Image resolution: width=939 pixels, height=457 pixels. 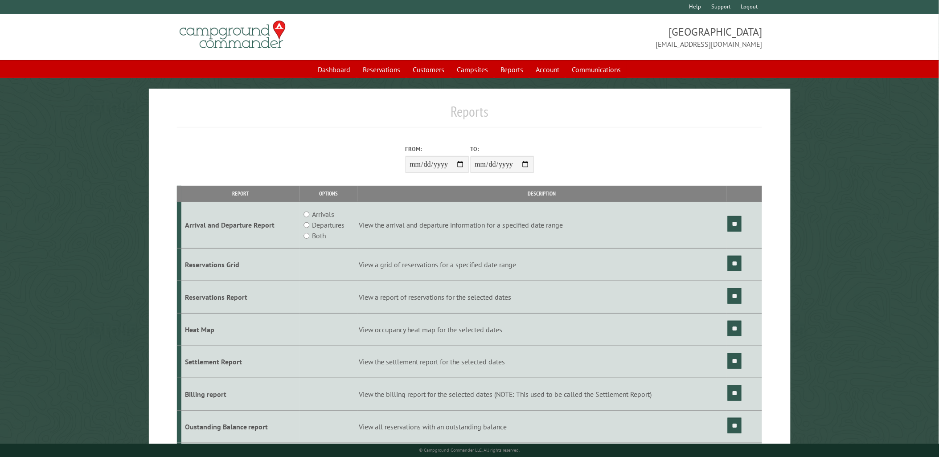 What do you see at coordinates (511, 69) in the screenshot?
I see `a: Reports` at bounding box center [511, 69].